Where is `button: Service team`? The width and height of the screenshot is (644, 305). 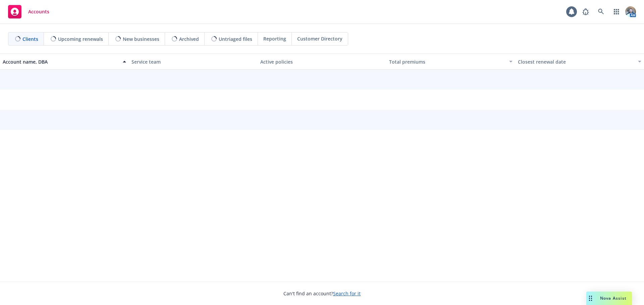
button: Service team is located at coordinates (193, 61).